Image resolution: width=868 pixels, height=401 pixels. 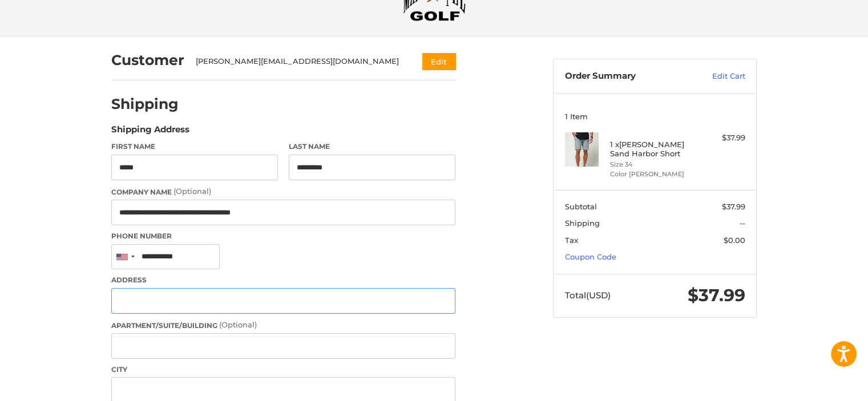 I want to click on label: Address, so click(x=283, y=280).